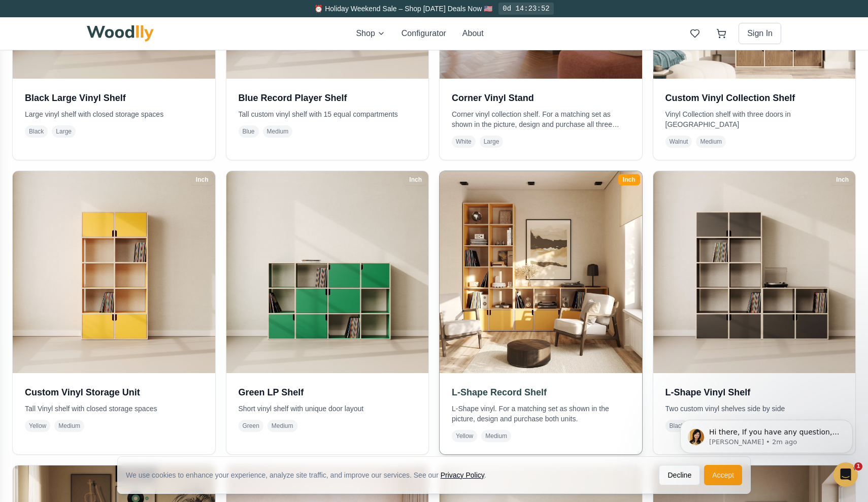 The width and height of the screenshot is (868, 502). Describe the element at coordinates (526, 9) in the screenshot. I see `div: 0d 14:23:52` at that location.